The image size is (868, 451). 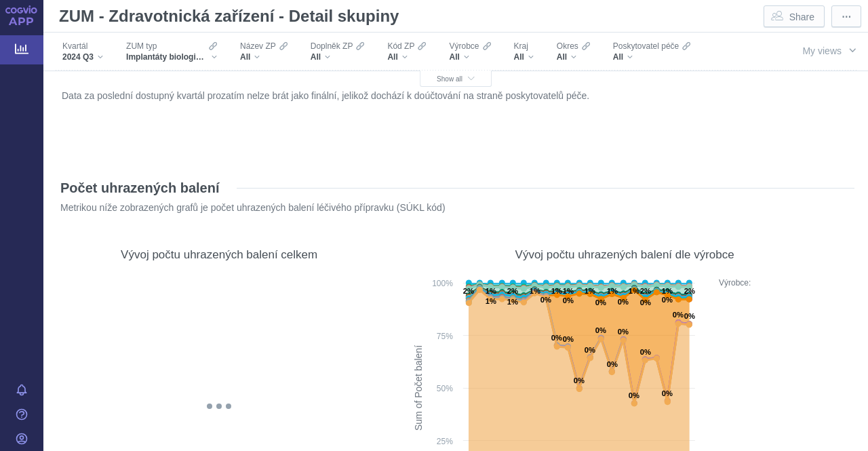 I want to click on div: Legend: Výrobce, so click(x=784, y=283).